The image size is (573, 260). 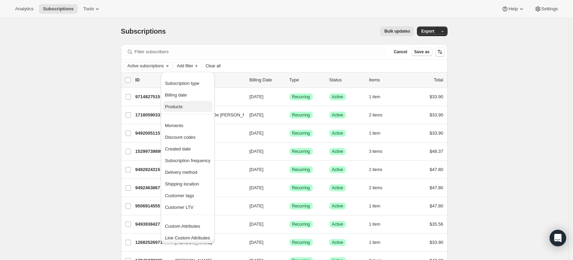 What do you see at coordinates (92, 9) in the screenshot?
I see `button: Tools` at bounding box center [92, 9].